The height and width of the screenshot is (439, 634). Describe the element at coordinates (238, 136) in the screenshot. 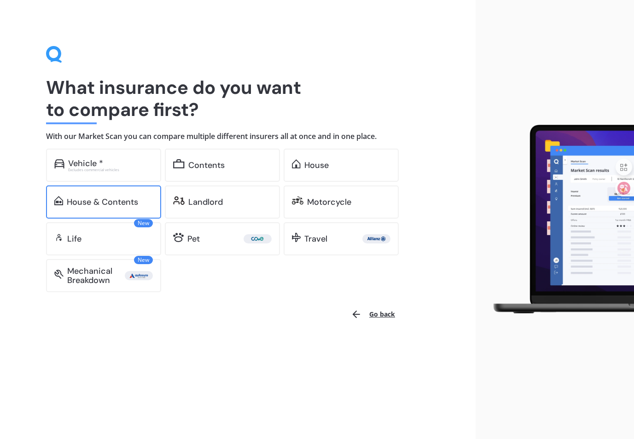

I see `h4: With our Market Scan you can compare multiple different insurers all at once and in one place.` at that location.